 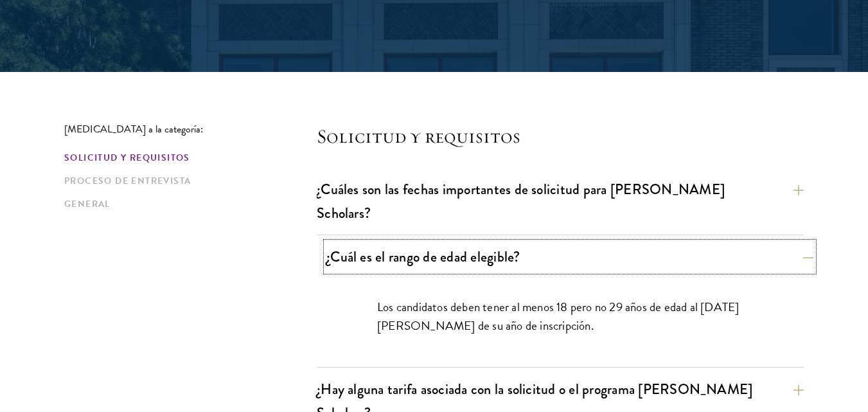 I want to click on font: Proceso de entrevista, so click(x=127, y=181).